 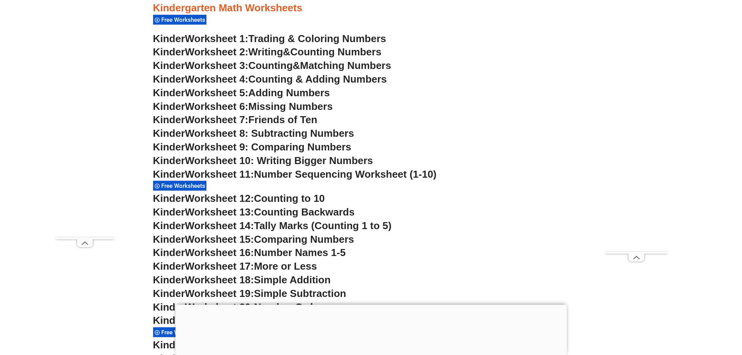 I want to click on span: Worksheet 18:, so click(x=219, y=280).